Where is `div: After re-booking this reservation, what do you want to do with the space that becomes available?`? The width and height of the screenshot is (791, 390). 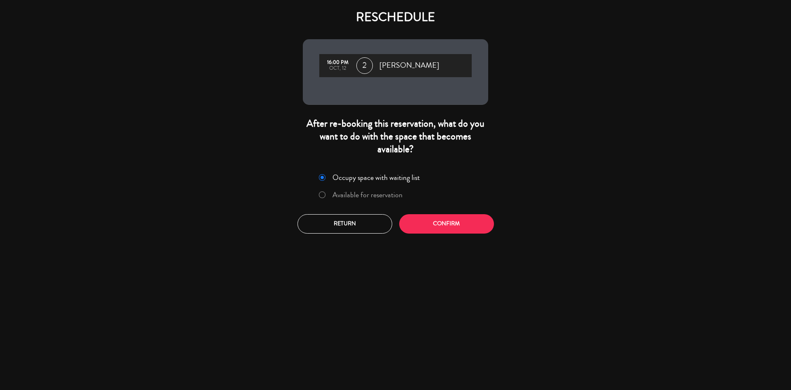
div: After re-booking this reservation, what do you want to do with the space that becomes available? is located at coordinates (396, 136).